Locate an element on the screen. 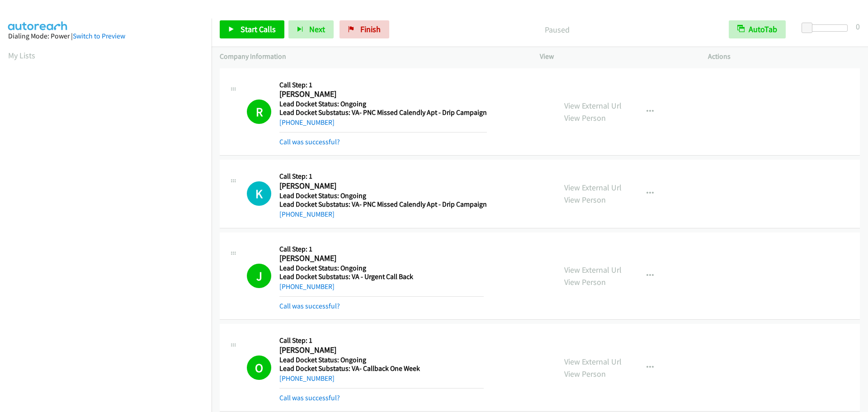 This screenshot has height=412, width=868. div: Dialing Mode: Power | is located at coordinates (106, 36).